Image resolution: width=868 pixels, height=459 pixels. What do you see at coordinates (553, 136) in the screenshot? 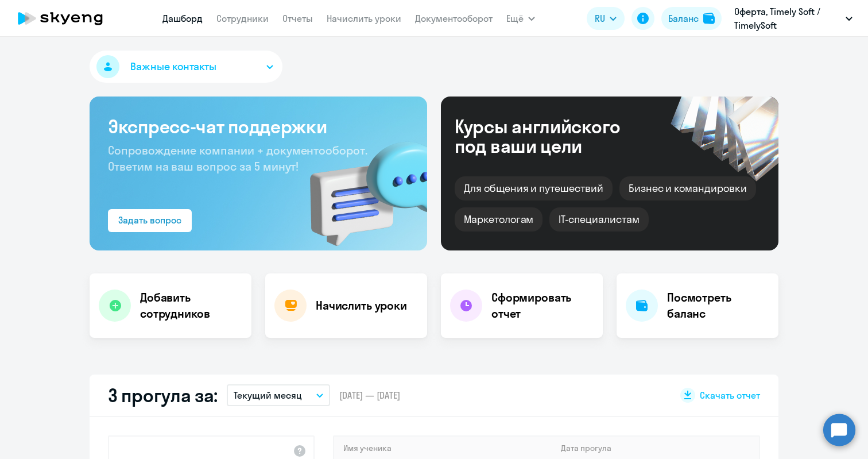
I see `div: Курсы английского под ваши цели` at bounding box center [553, 136].